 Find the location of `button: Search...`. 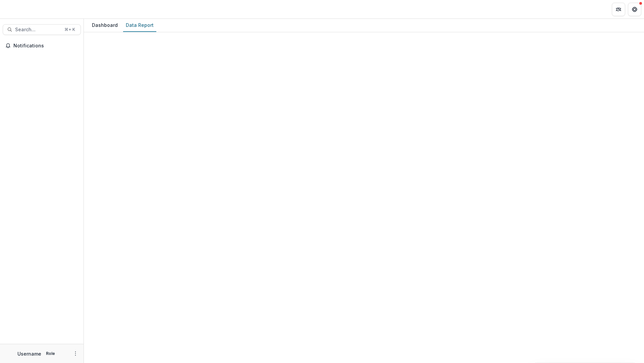

button: Search... is located at coordinates (41, 29).